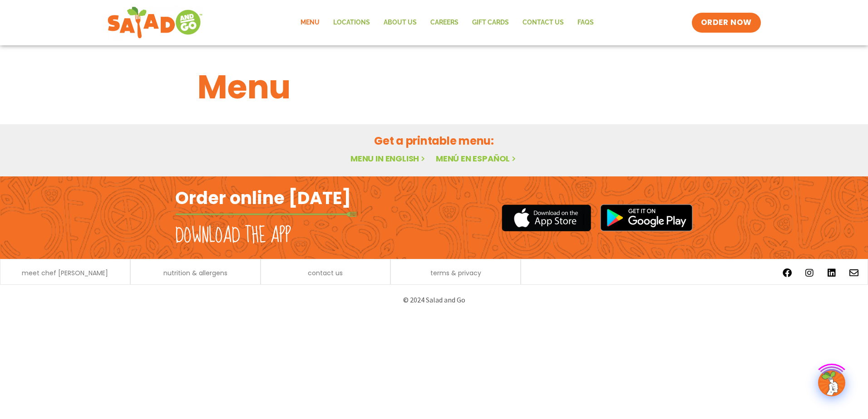 This screenshot has width=868, height=419. What do you see at coordinates (325, 273) in the screenshot?
I see `a: contact us` at bounding box center [325, 273].